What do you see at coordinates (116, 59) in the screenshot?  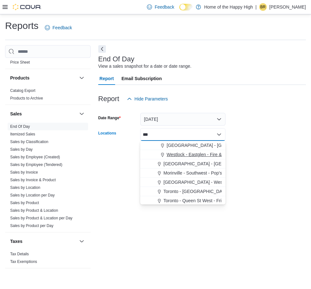 I see `h3: End Of Day` at bounding box center [116, 59].